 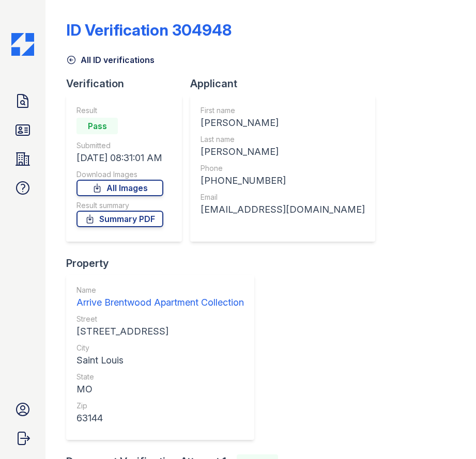 I want to click on div: Name, so click(x=160, y=290).